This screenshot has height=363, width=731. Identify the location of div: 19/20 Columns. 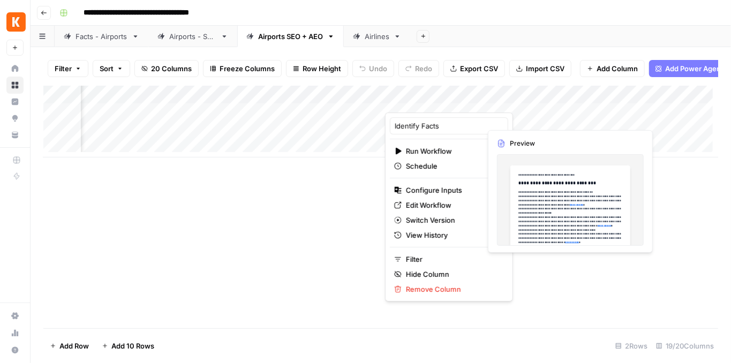
(685, 346).